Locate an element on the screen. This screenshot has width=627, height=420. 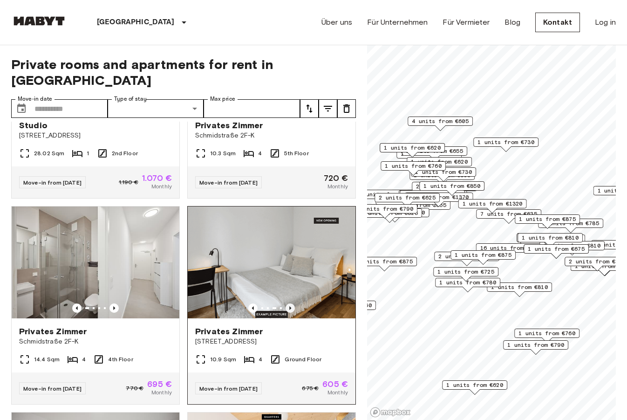
a: Blog is located at coordinates (512, 22).